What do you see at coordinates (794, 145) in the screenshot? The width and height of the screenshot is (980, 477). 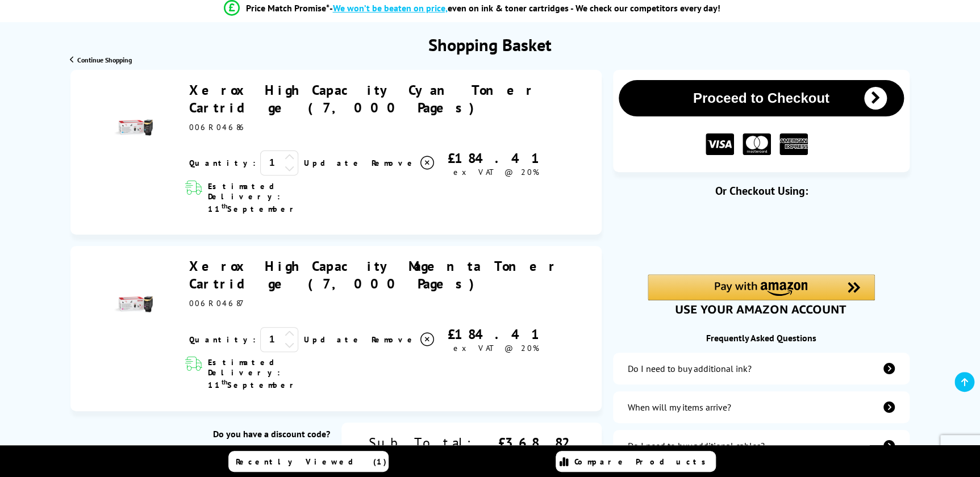 I see `img: American Express` at bounding box center [794, 145].